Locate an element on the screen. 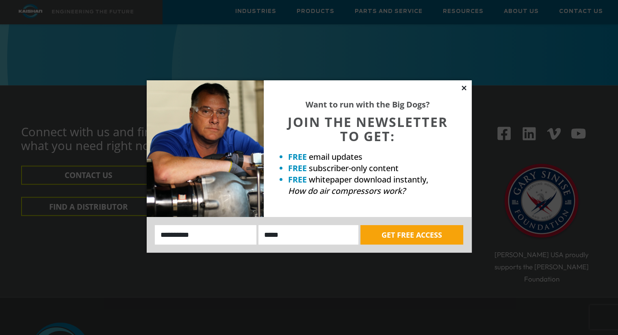 The width and height of the screenshot is (618, 335). strong: Want to run with the Big Dogs? is located at coordinates (367, 104).